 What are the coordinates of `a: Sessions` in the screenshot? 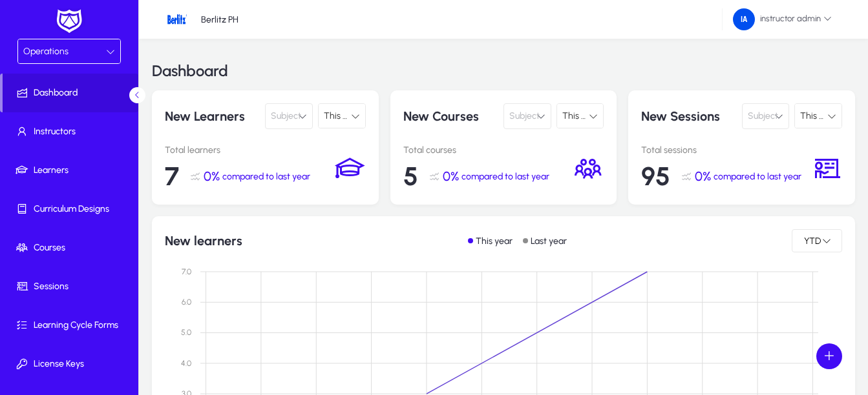 It's located at (72, 286).